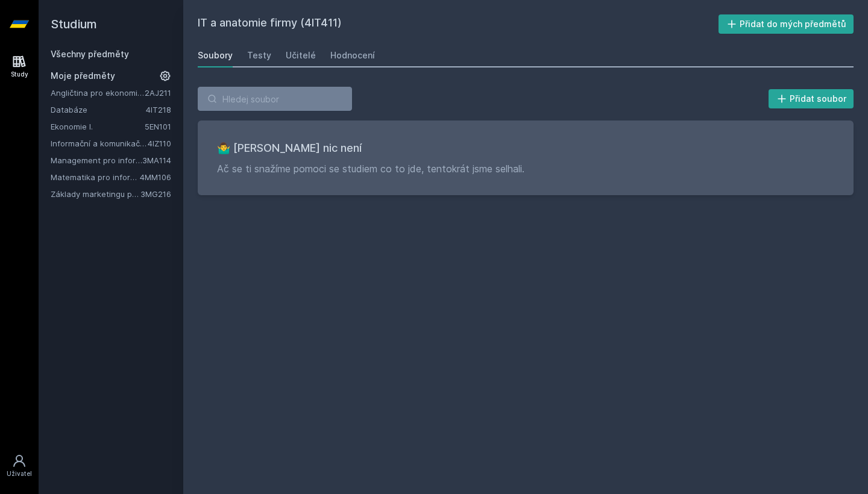 Image resolution: width=868 pixels, height=494 pixels. I want to click on a: Všechny předměty, so click(90, 54).